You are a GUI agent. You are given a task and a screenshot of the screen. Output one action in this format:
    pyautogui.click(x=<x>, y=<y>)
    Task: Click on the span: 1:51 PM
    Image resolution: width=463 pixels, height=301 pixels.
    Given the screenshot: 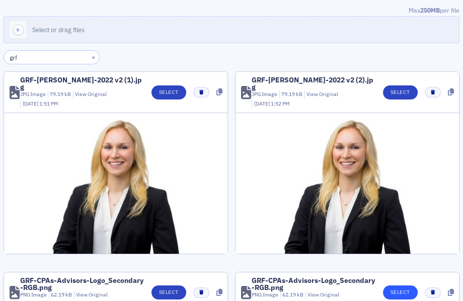 What is the action you would take?
    pyautogui.click(x=49, y=104)
    